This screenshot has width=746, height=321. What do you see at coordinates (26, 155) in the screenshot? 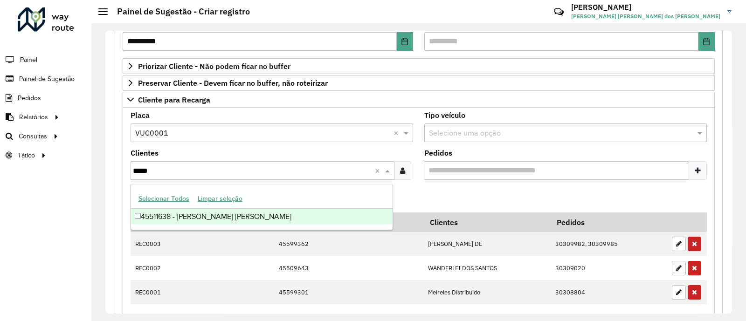
I see `span: Tático` at bounding box center [26, 155].